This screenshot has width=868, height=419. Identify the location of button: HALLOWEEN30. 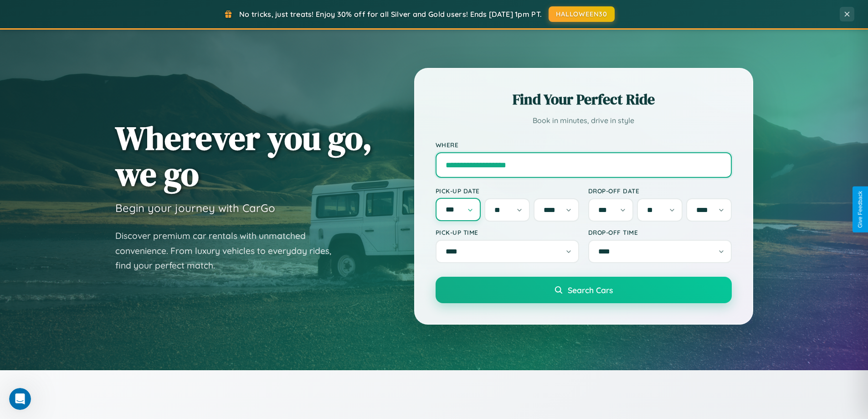
(581, 14).